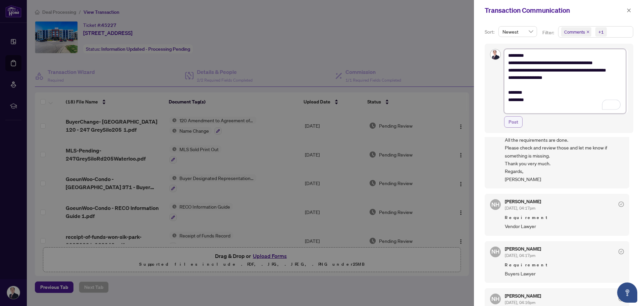 This screenshot has height=306, width=644. What do you see at coordinates (627, 292) in the screenshot?
I see `button: Open asap` at bounding box center [627, 292].